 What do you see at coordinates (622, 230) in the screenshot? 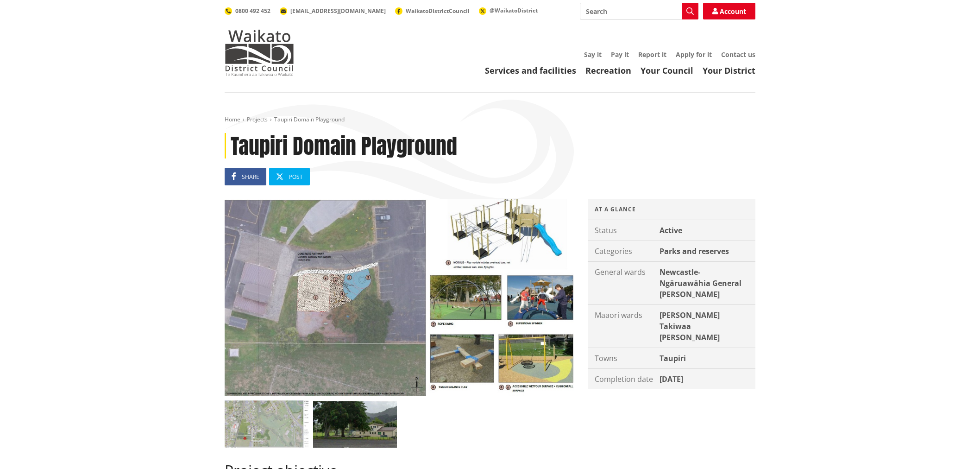
I see `div: Status` at bounding box center [622, 230].